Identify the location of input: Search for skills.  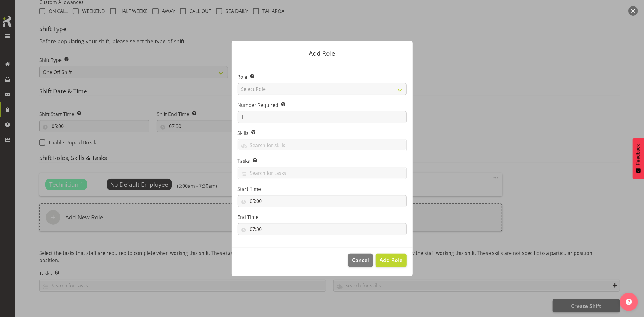
(322, 145).